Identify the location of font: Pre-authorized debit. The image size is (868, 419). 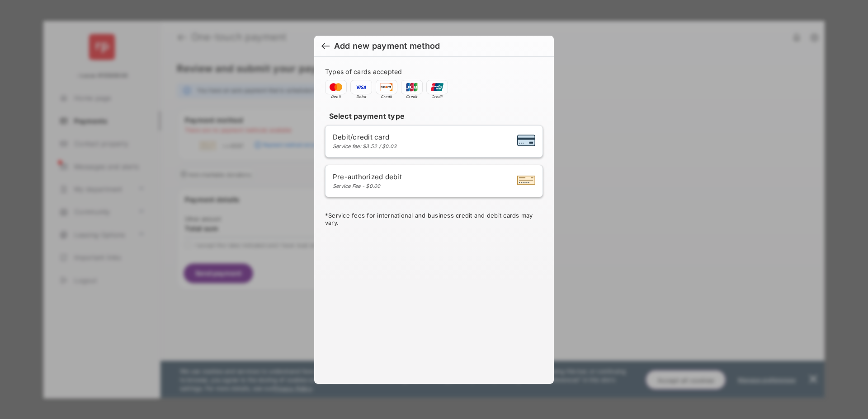
(367, 177).